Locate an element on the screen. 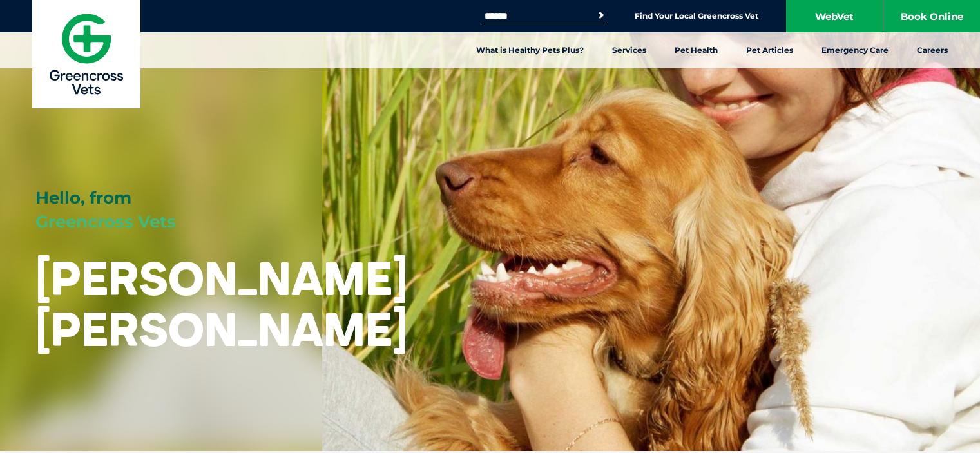 This screenshot has height=453, width=980. button: Search is located at coordinates (601, 15).